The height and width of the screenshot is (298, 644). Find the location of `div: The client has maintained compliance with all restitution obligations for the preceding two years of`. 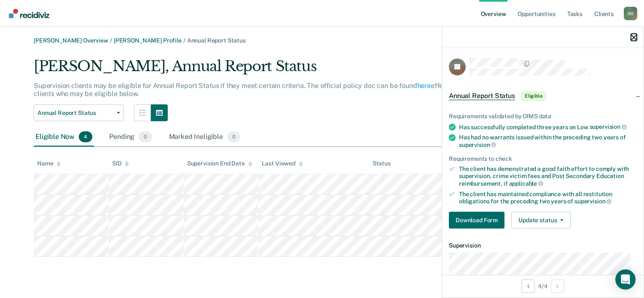

div: The client has maintained compliance with all restitution obligations for the preceding two years of is located at coordinates (548, 198).